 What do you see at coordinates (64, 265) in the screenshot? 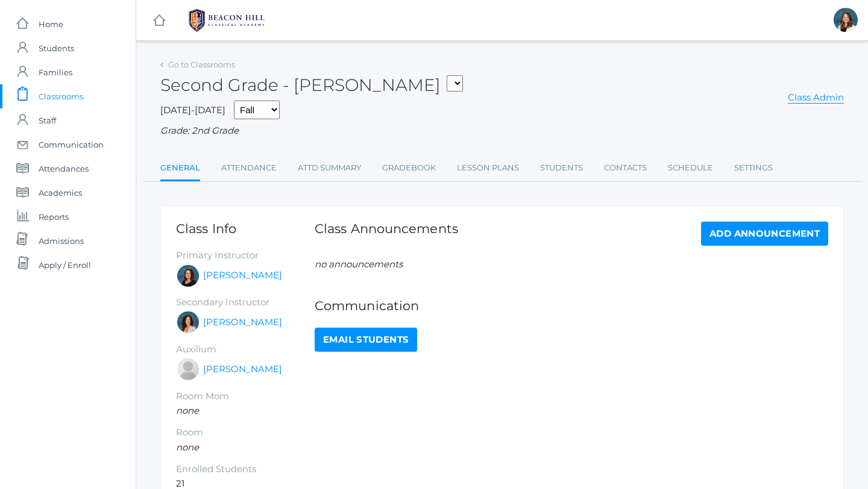
I see `span: Apply / Enroll` at bounding box center [64, 265].